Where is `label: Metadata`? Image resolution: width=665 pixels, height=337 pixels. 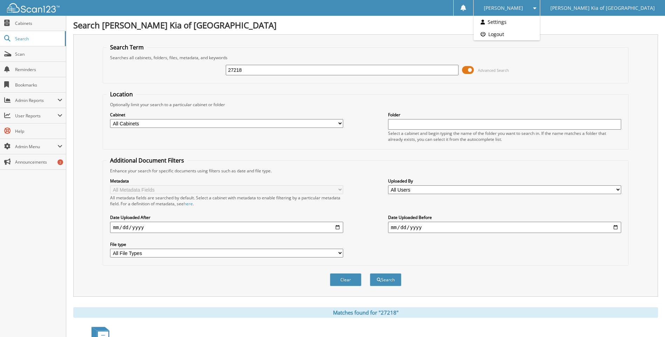
label: Metadata is located at coordinates (226, 181).